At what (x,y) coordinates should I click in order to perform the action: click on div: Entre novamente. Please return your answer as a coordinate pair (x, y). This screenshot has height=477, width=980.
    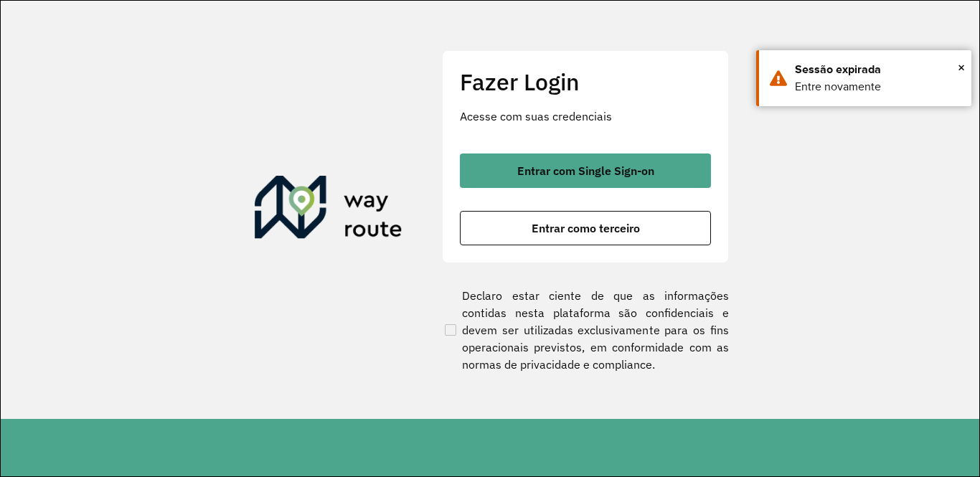
    Looking at the image, I should click on (878, 86).